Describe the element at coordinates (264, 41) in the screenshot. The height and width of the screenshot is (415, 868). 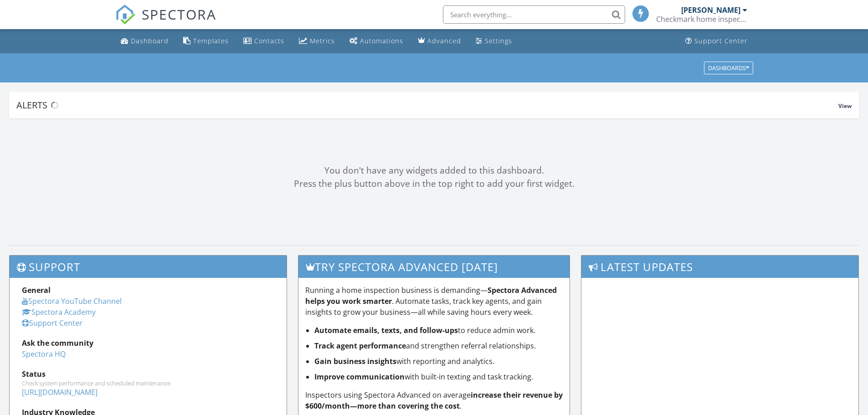
I see `a: Contacts` at that location.